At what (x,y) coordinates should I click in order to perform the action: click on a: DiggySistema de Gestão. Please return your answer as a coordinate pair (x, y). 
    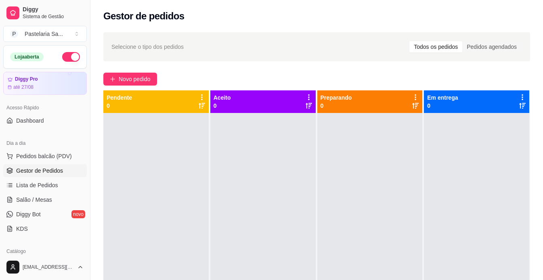
    Looking at the image, I should click on (45, 13).